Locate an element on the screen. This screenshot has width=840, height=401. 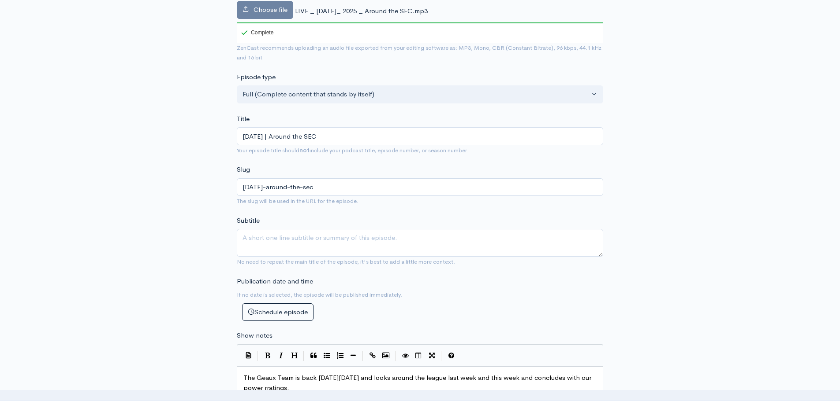
small: If no date is selected, the episode will be published immediately. is located at coordinates (319, 295).